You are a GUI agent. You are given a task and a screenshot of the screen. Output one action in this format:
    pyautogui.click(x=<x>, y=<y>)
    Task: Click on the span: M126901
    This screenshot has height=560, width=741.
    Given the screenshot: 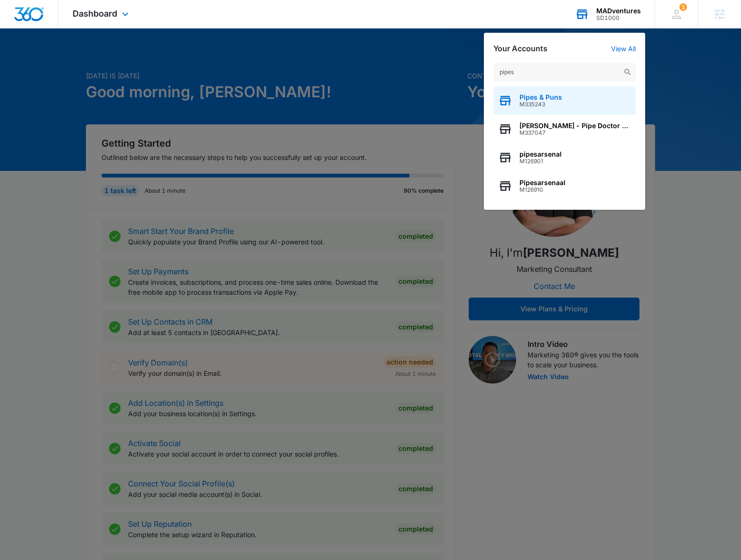 What is the action you would take?
    pyautogui.click(x=540, y=162)
    